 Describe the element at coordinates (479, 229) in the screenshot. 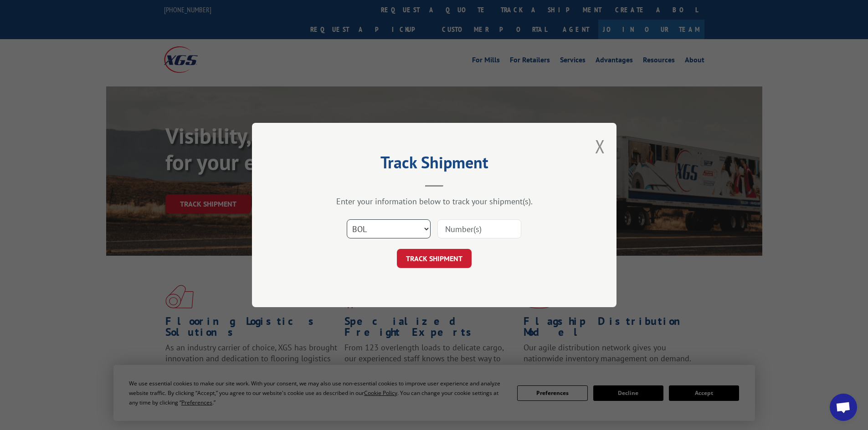

I see `input: Number(s)` at that location.